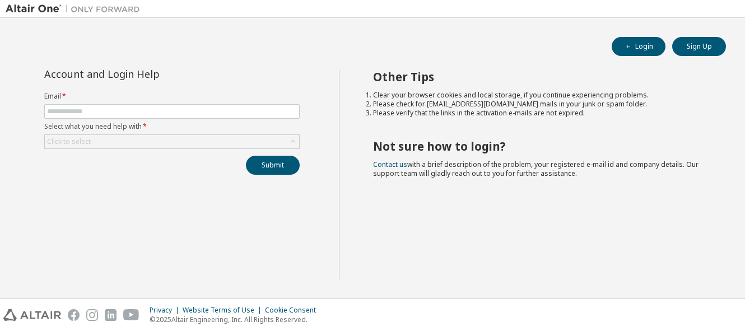 This screenshot has height=331, width=745. What do you see at coordinates (390, 164) in the screenshot?
I see `a: Contact us` at bounding box center [390, 164].